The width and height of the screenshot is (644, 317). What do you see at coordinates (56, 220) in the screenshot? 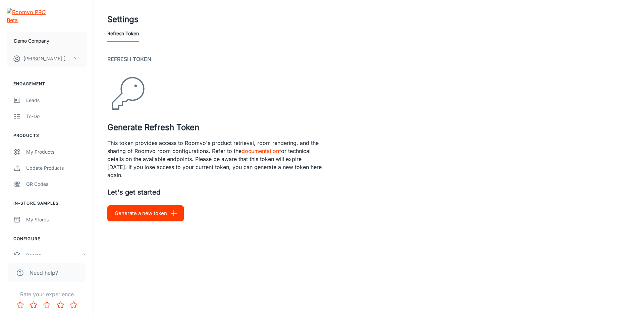
I see `div: My Stores` at bounding box center [56, 220].